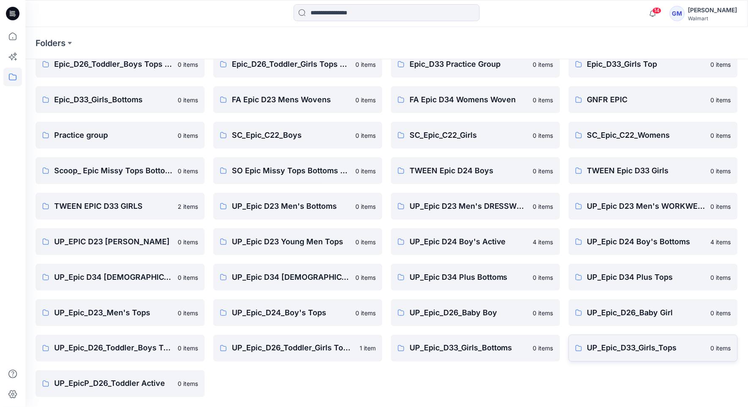 The height and width of the screenshot is (407, 748). I want to click on a: FA Epic D34 Womens Woven0 items, so click(475, 100).